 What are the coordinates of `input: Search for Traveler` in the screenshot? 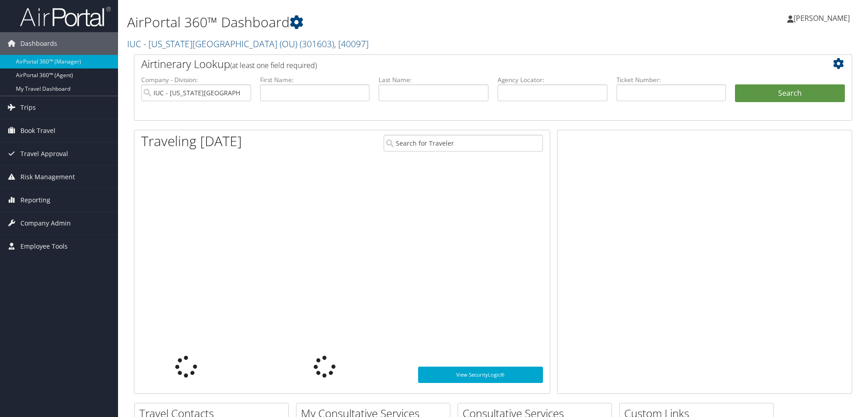 It's located at (463, 143).